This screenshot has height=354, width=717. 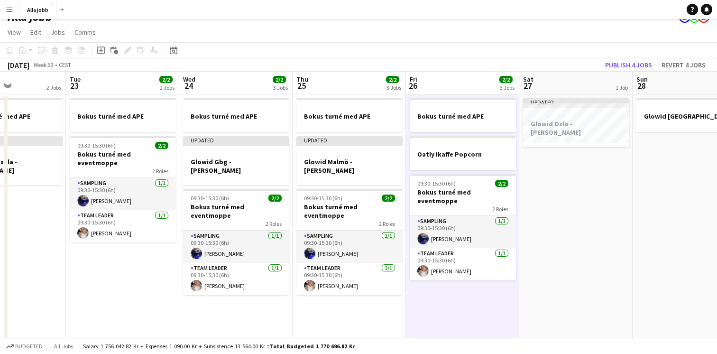 I want to click on span: Sun, so click(x=642, y=79).